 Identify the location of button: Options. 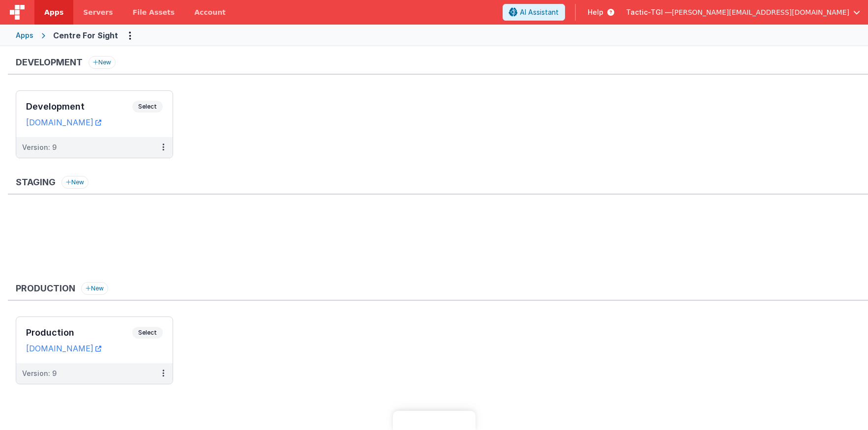
(130, 36).